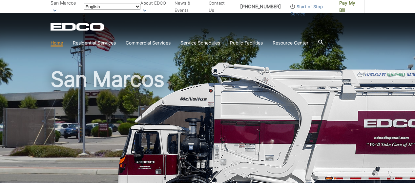 This screenshot has width=415, height=183. What do you see at coordinates (94, 43) in the screenshot?
I see `a: Residential Services` at bounding box center [94, 43].